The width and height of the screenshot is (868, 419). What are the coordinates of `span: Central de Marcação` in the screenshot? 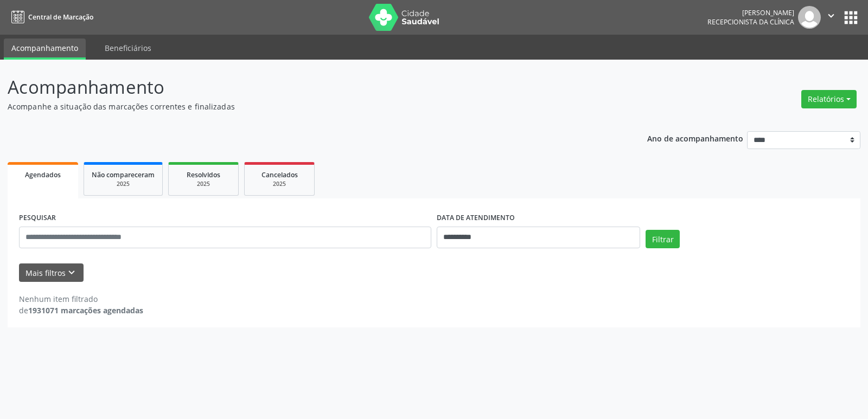 It's located at (61, 17).